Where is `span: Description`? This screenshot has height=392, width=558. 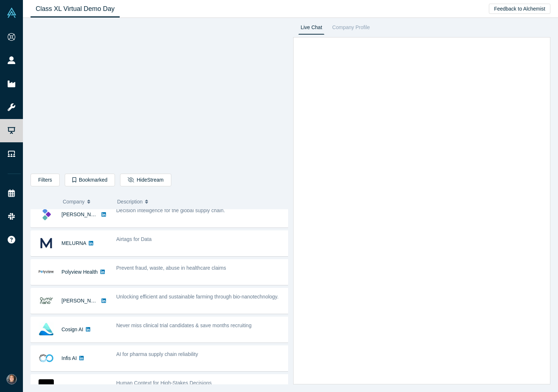 span: Description is located at coordinates (130, 202).